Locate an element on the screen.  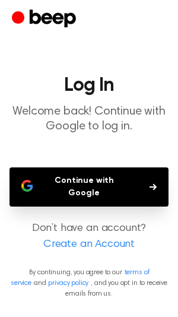
h1: Log In is located at coordinates (89, 85).